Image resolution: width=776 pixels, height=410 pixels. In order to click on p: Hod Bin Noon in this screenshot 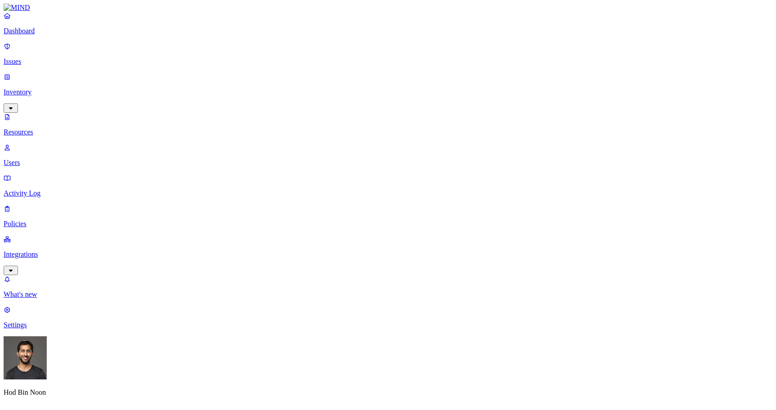, I will do `click(388, 392)`.